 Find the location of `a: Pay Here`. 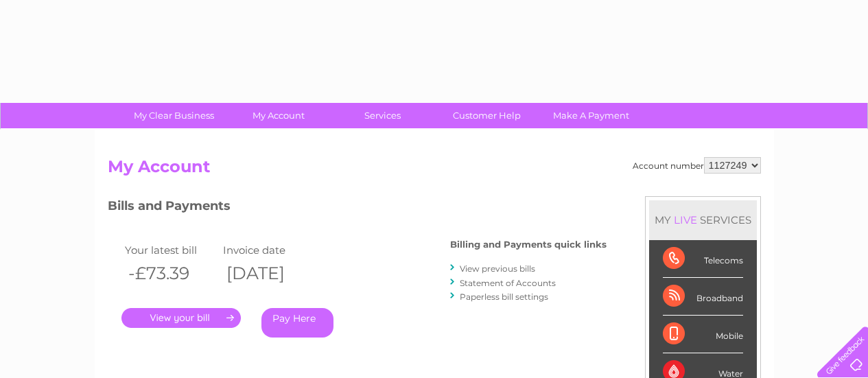

a: Pay Here is located at coordinates (297, 322).